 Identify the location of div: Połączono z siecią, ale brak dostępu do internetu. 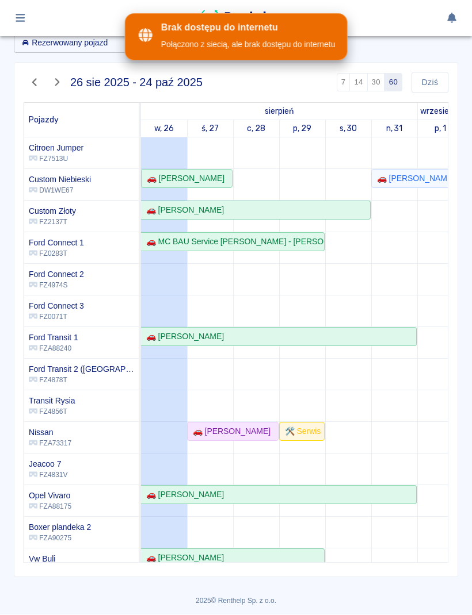
(248, 45).